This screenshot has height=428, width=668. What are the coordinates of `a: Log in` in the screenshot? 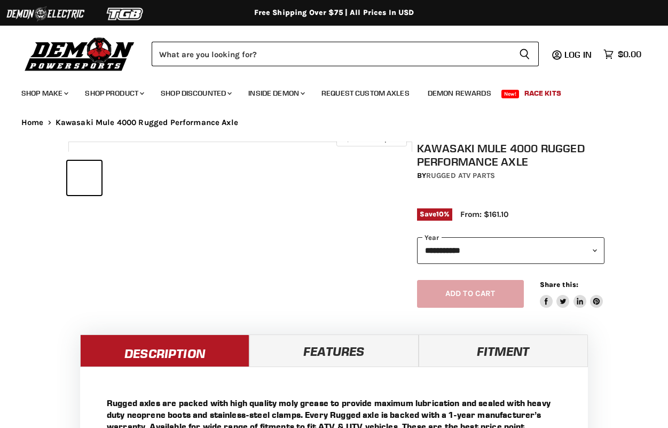 It's located at (579, 54).